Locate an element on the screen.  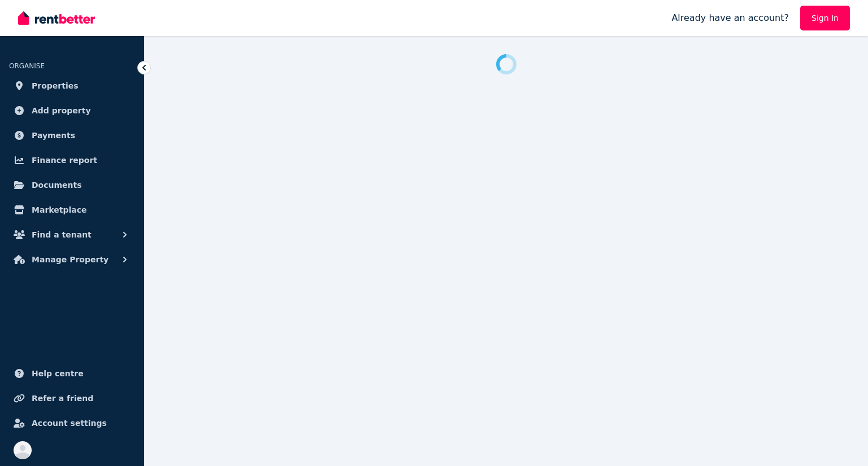
span: ORGANISE is located at coordinates (27, 66).